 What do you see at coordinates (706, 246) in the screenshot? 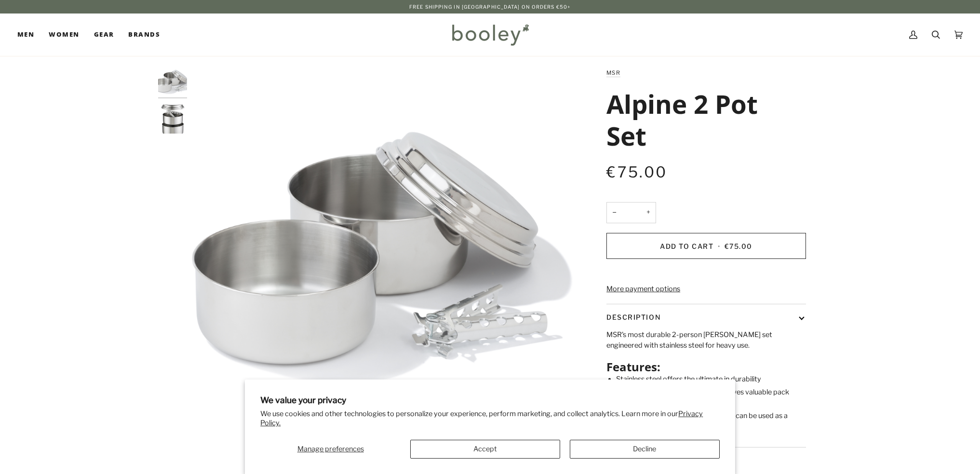
I see `button: Add to Cart • €75.00` at bounding box center [706, 246].